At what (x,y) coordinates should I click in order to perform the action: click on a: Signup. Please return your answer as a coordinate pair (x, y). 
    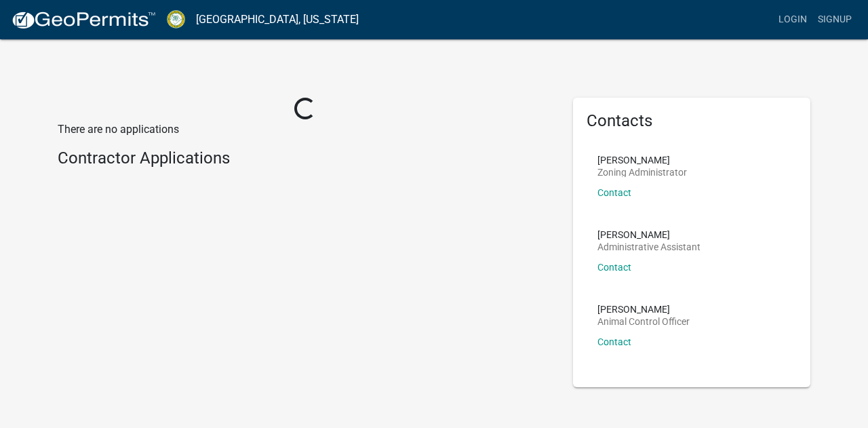
    Looking at the image, I should click on (835, 20).